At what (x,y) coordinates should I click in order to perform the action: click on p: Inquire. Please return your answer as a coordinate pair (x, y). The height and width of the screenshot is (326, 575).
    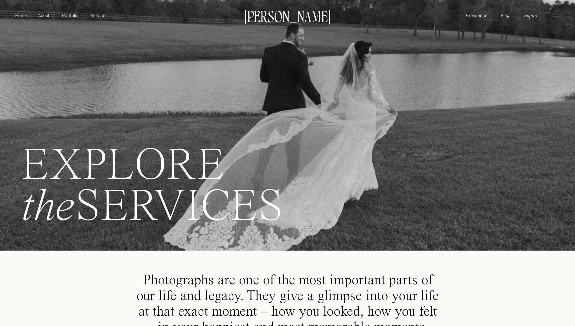
    Looking at the image, I should click on (531, 15).